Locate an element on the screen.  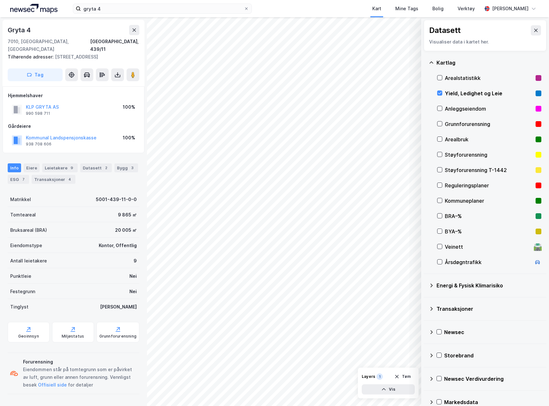
div: Storebrand is located at coordinates (493, 355).